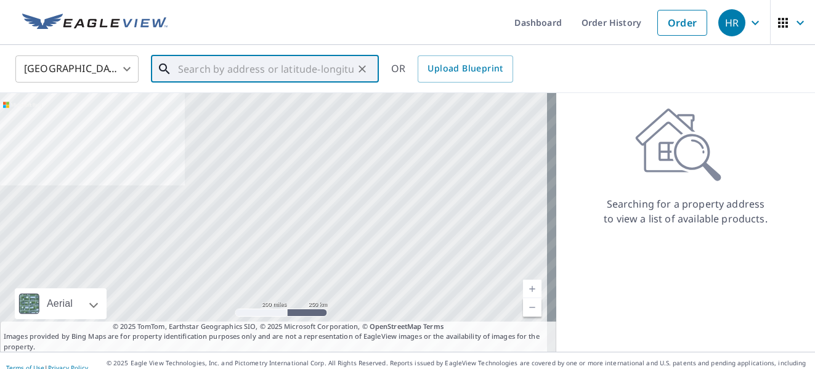  What do you see at coordinates (452, 69) in the screenshot?
I see `div: OR` at bounding box center [452, 69].